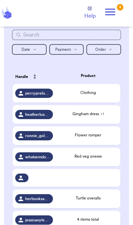 This screenshot has height=225, width=133. I want to click on span: Help, so click(90, 16).